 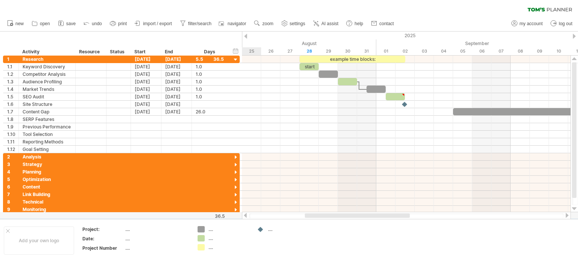 I want to click on div: Sunday, 7 September 2025, so click(x=501, y=51).